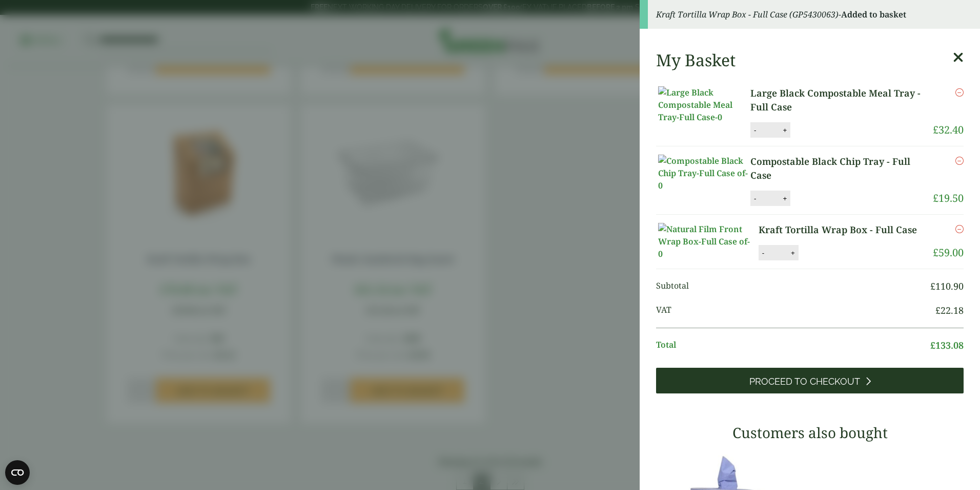 This screenshot has width=980, height=490. What do you see at coordinates (810, 381) in the screenshot?
I see `a: Proceed to Checkout` at bounding box center [810, 381].